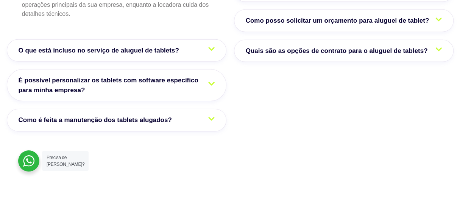 The image size is (460, 201). I want to click on a: É possível personalizar os tablets com software específico para minha empresa?, so click(117, 85).